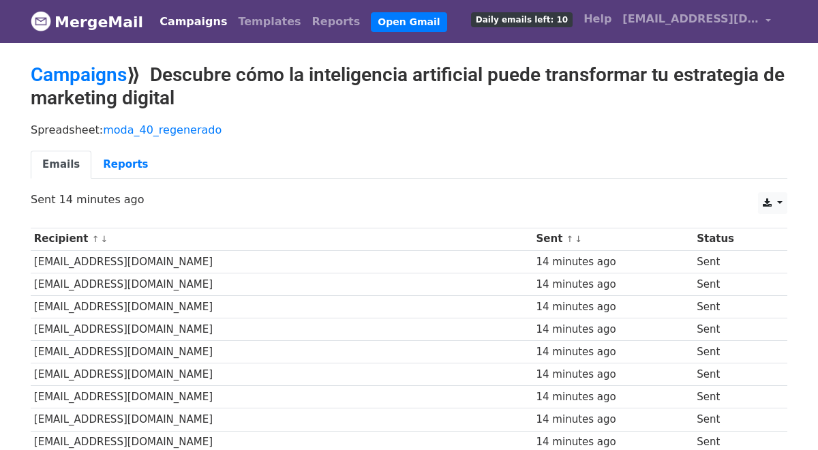 The image size is (818, 450). I want to click on h2: ⟫ Descubre cómo la inteligencia artificial puede transformar tu estrategia de marketing digital, so click(409, 86).